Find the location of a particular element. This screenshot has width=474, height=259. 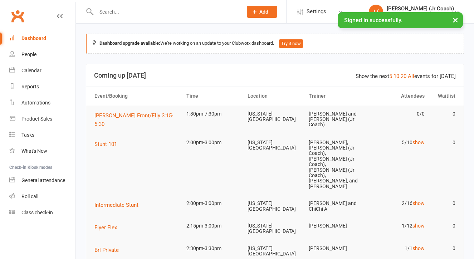

button: Intermediate Stunt is located at coordinates (119, 205).